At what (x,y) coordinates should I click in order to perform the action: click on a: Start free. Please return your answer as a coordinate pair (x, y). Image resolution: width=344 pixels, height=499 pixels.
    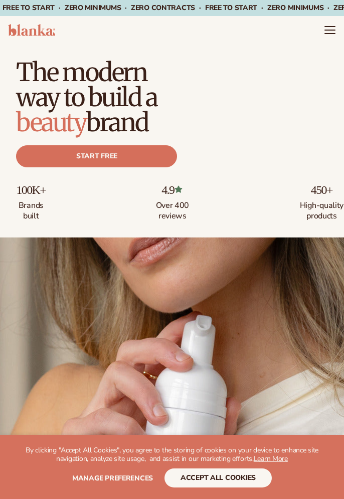
    Looking at the image, I should click on (96, 156).